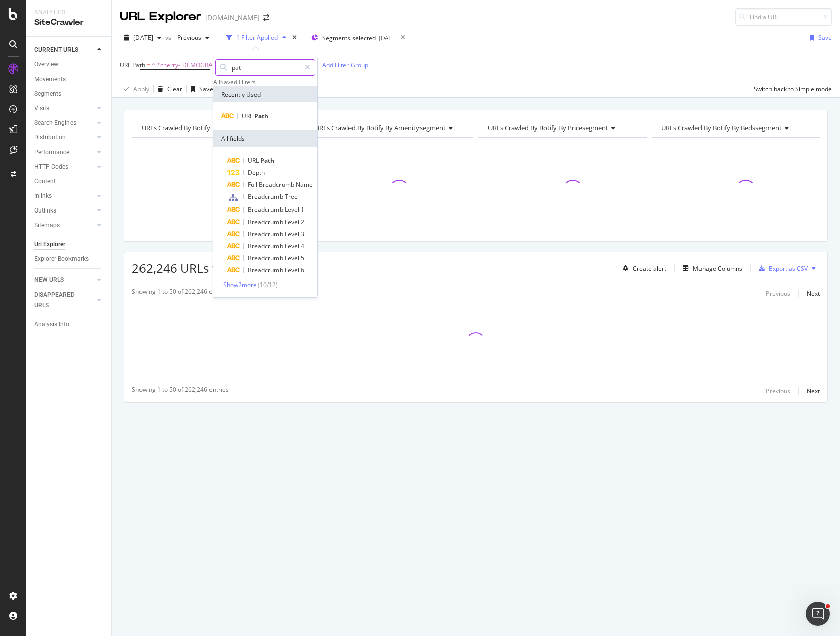 This screenshot has height=636, width=840. What do you see at coordinates (43, 196) in the screenshot?
I see `div: Inlinks` at bounding box center [43, 196].